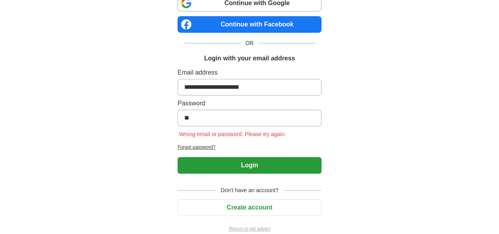 This screenshot has height=234, width=499. What do you see at coordinates (249, 103) in the screenshot?
I see `label: Password` at bounding box center [249, 103].